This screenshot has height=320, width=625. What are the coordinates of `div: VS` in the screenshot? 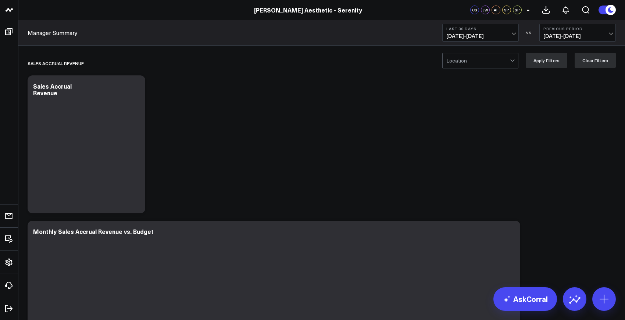 It's located at (529, 33).